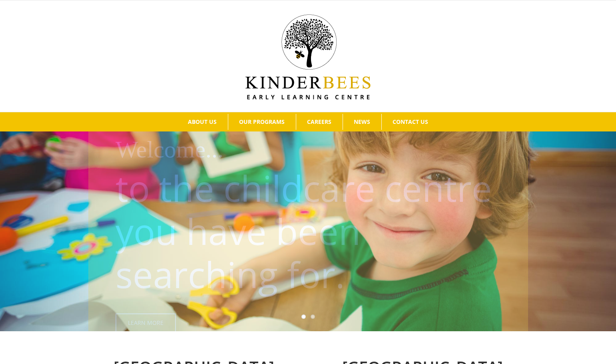  Describe the element at coordinates (319, 122) in the screenshot. I see `a: CAREERS` at that location.